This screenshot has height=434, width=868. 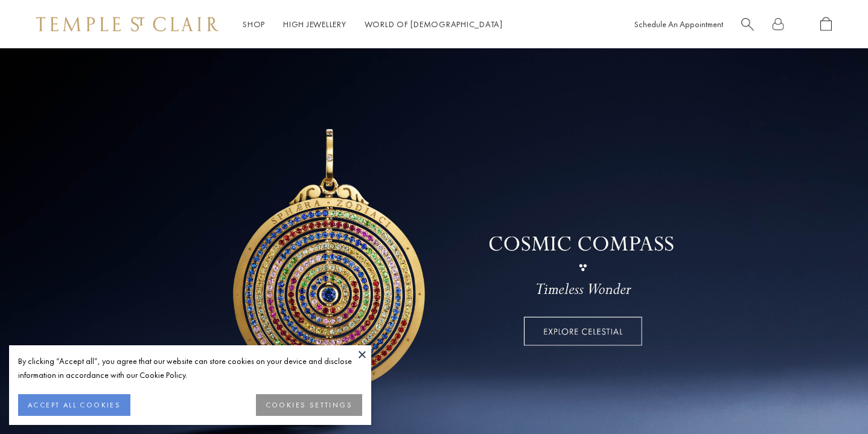 I want to click on a: ShopShop, so click(x=254, y=24).